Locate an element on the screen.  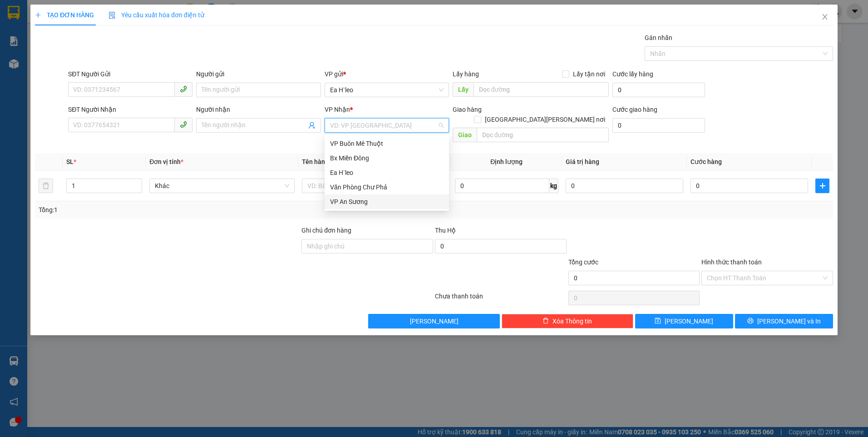
span: delete is located at coordinates (546, 321).